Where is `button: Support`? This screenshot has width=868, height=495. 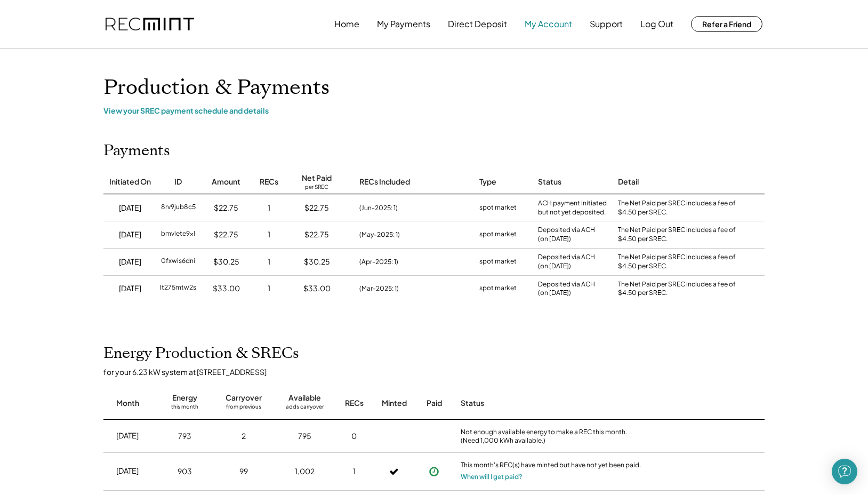 button: Support is located at coordinates (606, 24).